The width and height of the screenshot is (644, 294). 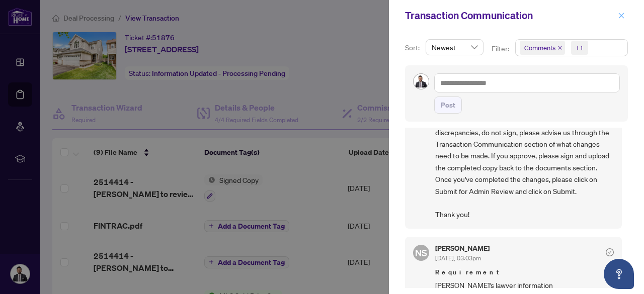 What do you see at coordinates (580, 48) in the screenshot?
I see `div: +1` at bounding box center [580, 48].